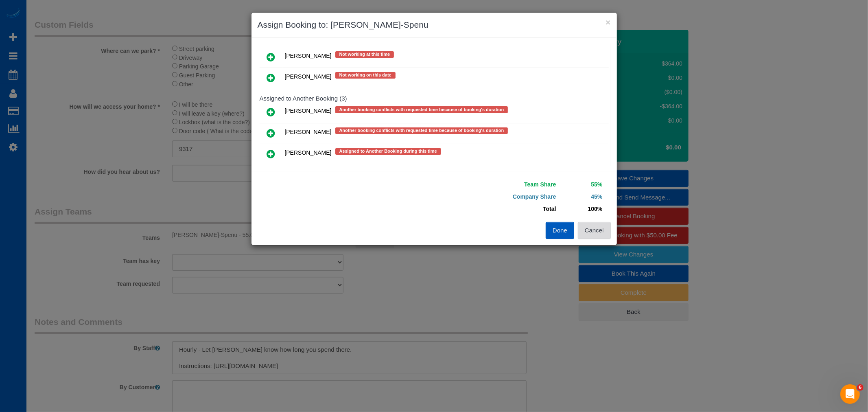 This screenshot has width=868, height=412. I want to click on span: Not working on this date, so click(366, 75).